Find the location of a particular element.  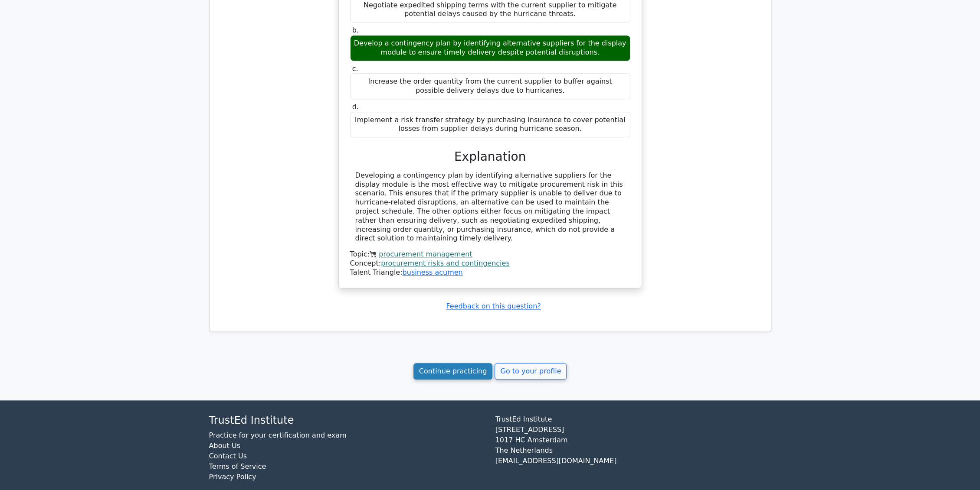

a: Contact Us is located at coordinates (228, 456).